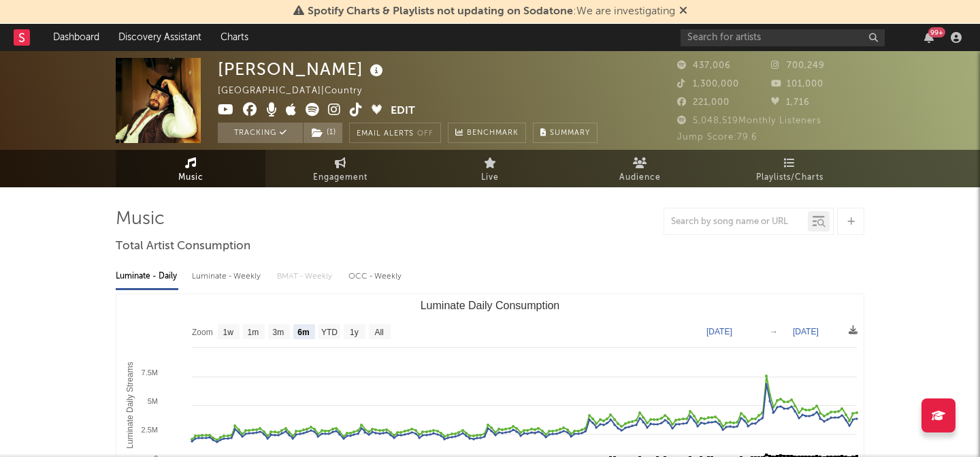 The height and width of the screenshot is (457, 980). What do you see at coordinates (152, 402) in the screenshot?
I see `text: 5M` at bounding box center [152, 402].